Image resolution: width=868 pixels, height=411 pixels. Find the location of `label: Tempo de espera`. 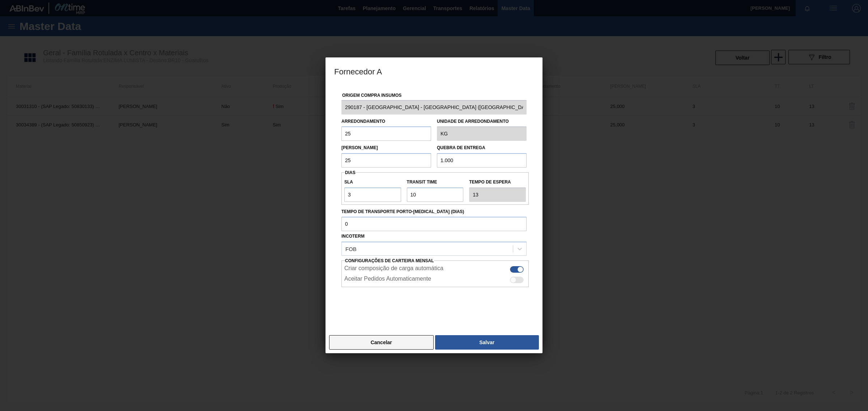

label: Tempo de espera is located at coordinates (497, 182).